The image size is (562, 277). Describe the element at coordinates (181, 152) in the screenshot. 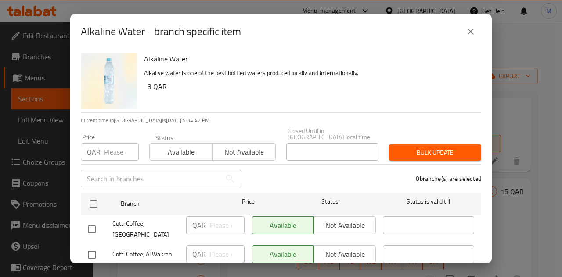

I see `span: Available` at that location.